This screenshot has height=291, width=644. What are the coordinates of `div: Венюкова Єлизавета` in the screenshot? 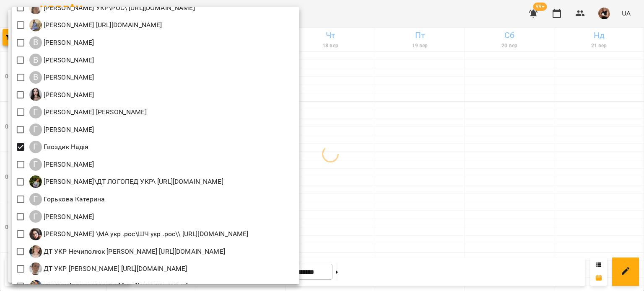 It's located at (62, 42).